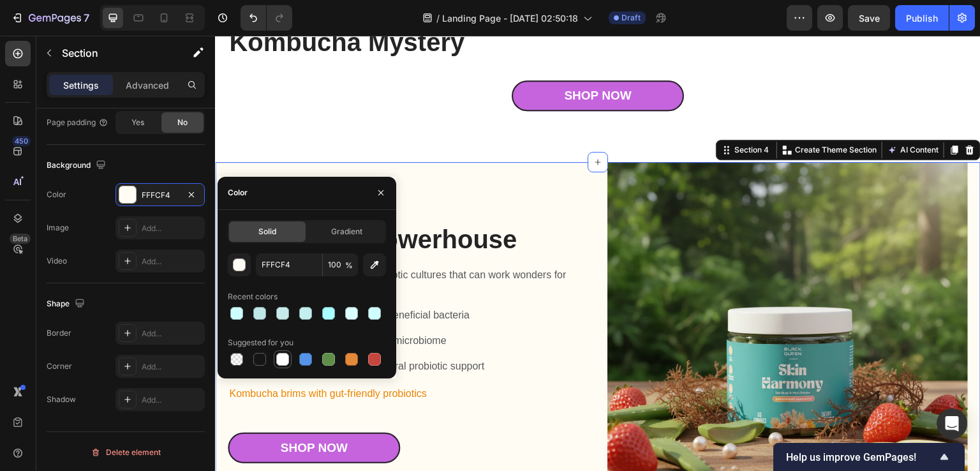  What do you see at coordinates (260, 343) in the screenshot?
I see `div: Suggested for you` at bounding box center [260, 343].